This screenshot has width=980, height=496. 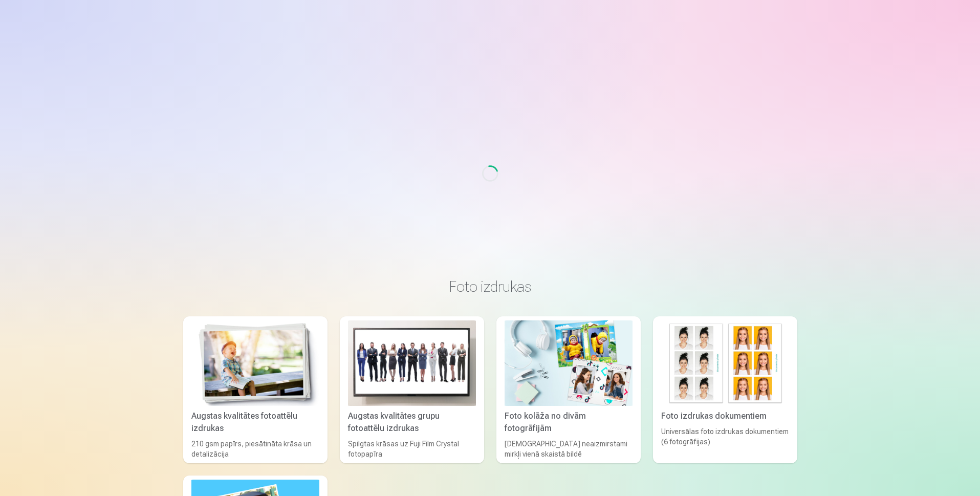 I want to click on div: 210 gsm papīrs, piesātināta krāsa un detalizācija, so click(x=255, y=449).